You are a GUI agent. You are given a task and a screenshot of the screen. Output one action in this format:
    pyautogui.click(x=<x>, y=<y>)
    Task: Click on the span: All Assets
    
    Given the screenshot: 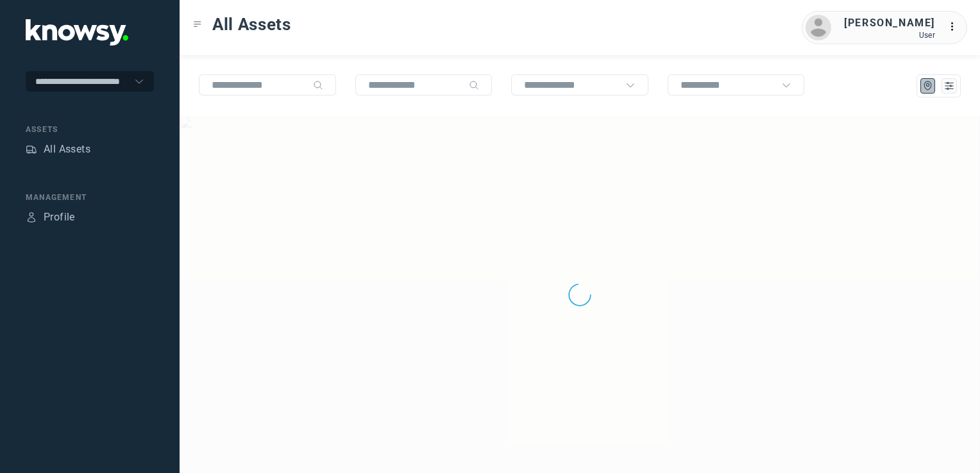 What is the action you would take?
    pyautogui.click(x=252, y=24)
    